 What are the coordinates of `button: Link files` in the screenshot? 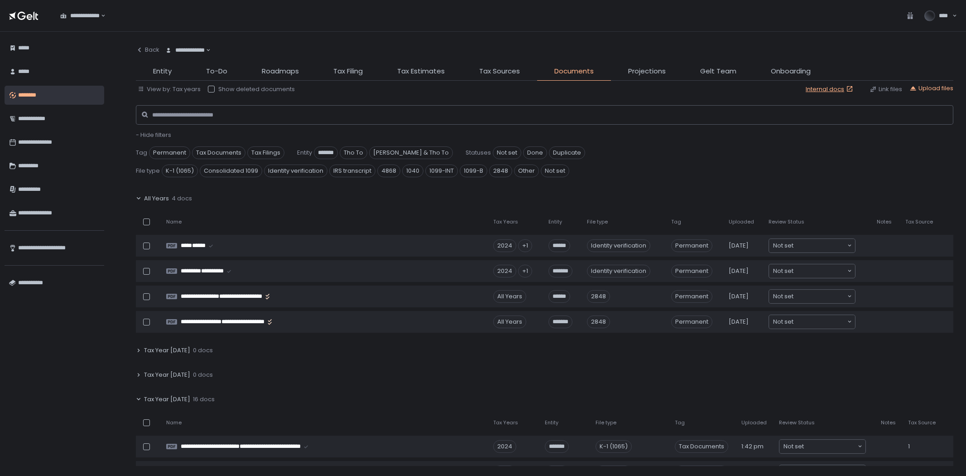 It's located at (886, 89).